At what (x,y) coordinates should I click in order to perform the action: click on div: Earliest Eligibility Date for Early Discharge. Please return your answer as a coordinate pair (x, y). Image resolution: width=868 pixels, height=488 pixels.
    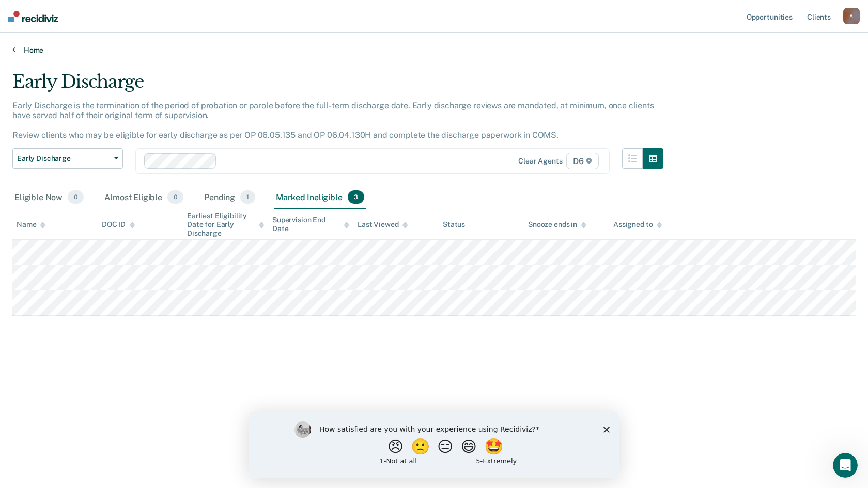
    Looking at the image, I should click on (225, 225).